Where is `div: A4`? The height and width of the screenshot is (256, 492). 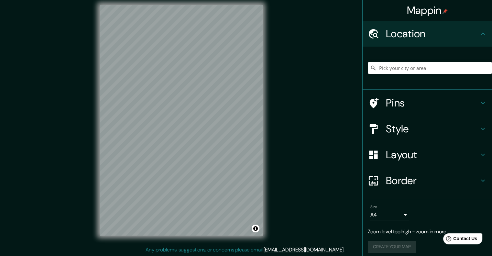
div: A4 is located at coordinates (390, 215).